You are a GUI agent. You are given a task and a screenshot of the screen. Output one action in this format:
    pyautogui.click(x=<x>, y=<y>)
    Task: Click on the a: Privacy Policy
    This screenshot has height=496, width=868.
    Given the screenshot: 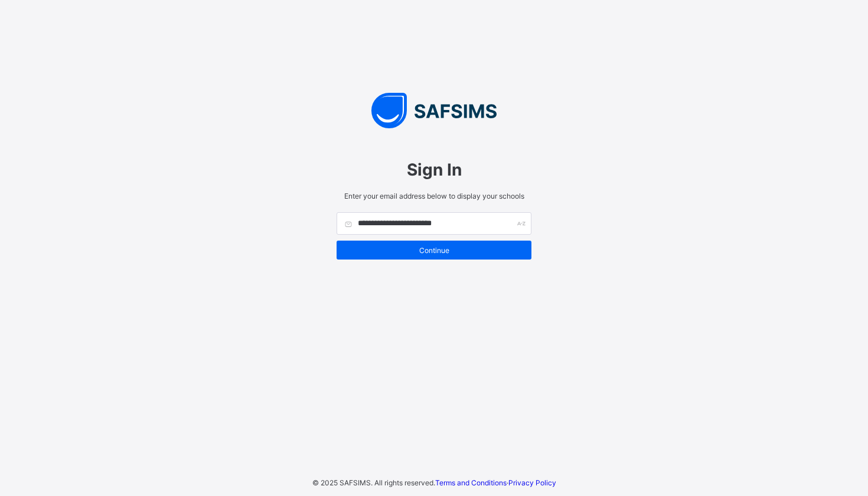 What is the action you would take?
    pyautogui.click(x=532, y=483)
    